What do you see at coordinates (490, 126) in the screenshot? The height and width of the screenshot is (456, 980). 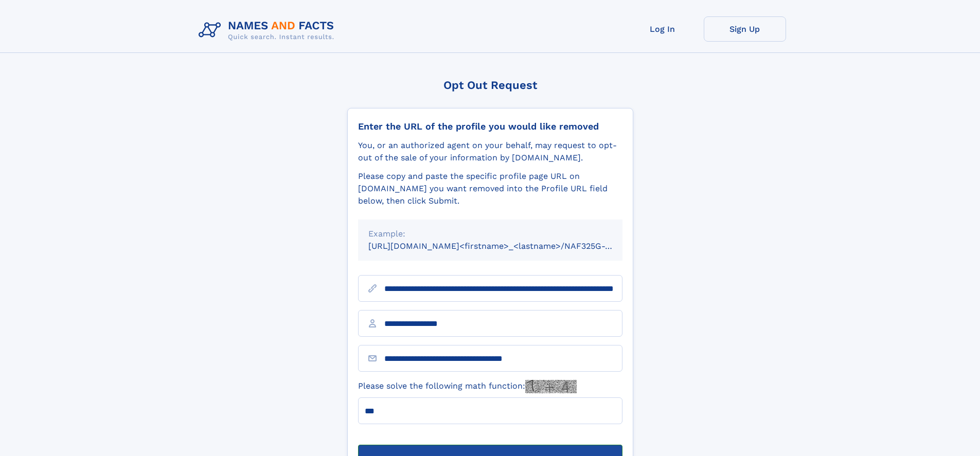 I see `div: Enter the URL of the profile you would like removed` at bounding box center [490, 126].